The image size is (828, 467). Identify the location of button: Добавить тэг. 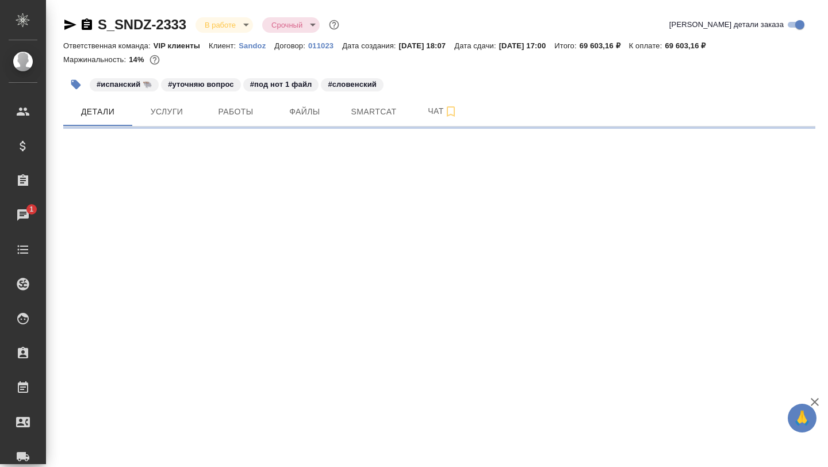
(76, 84).